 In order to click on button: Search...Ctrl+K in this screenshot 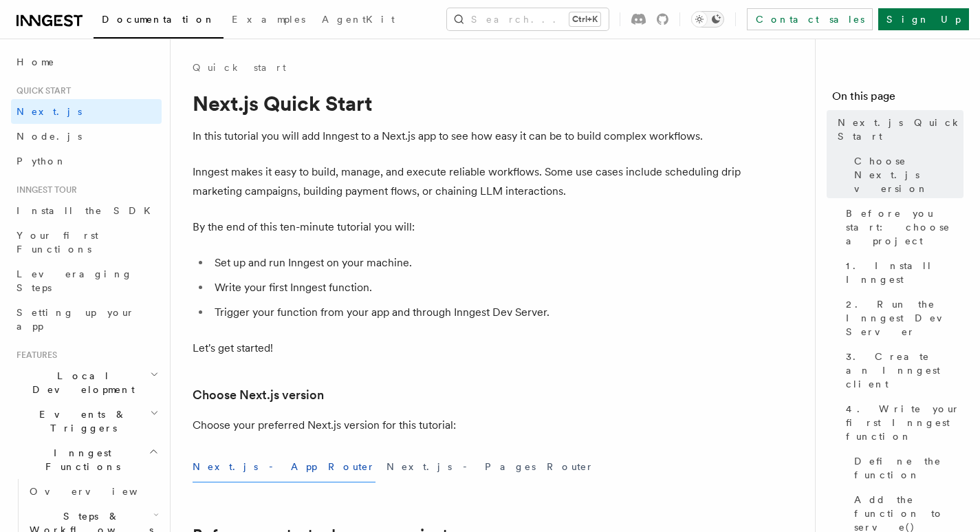, I will do `click(527, 19)`.